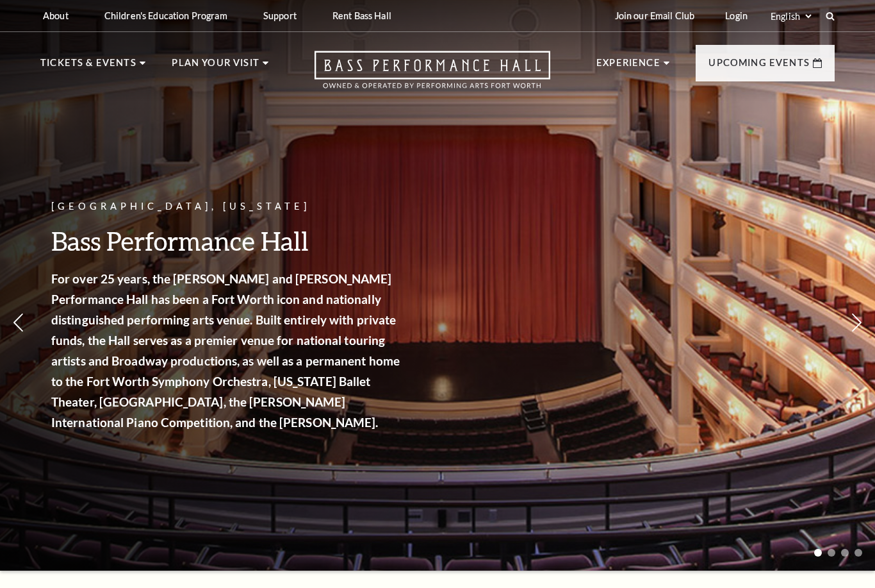  Describe the element at coordinates (88, 67) in the screenshot. I see `p: Tickets & Events` at that location.